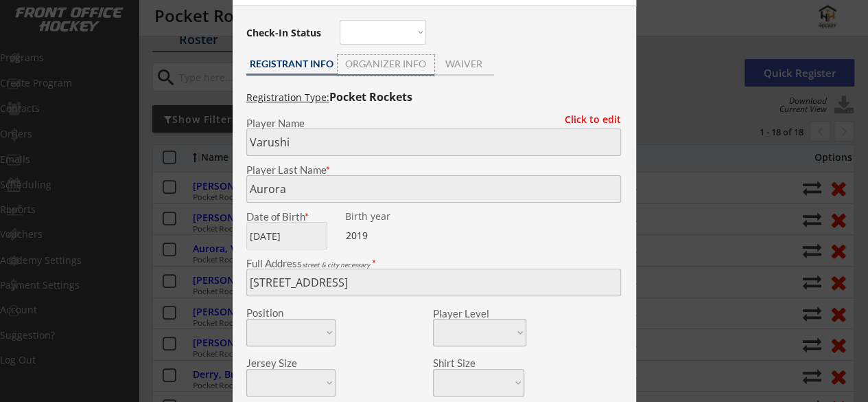 The width and height of the screenshot is (868, 402). I want to click on input: Street, City, Province/State, so click(433, 282).